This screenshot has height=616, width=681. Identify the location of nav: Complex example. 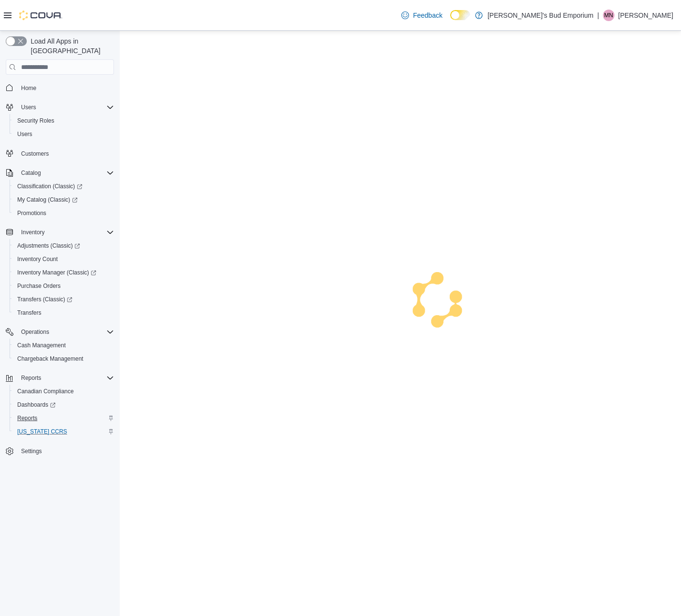
(60, 280).